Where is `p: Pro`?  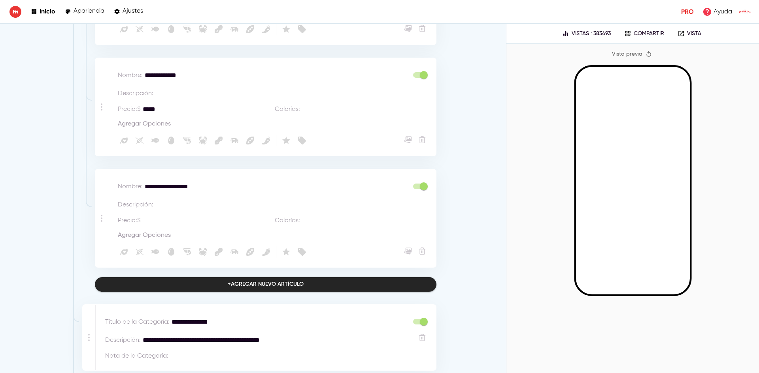 p: Pro is located at coordinates (687, 12).